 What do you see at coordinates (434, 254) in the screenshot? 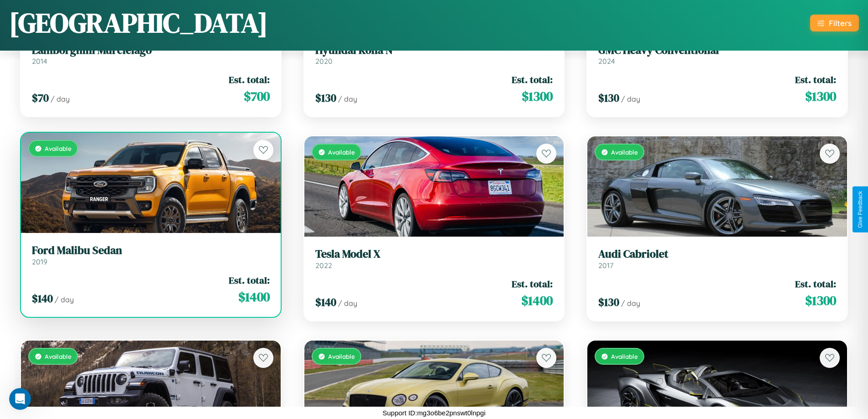
I see `h3: Tesla Model X` at bounding box center [434, 254].